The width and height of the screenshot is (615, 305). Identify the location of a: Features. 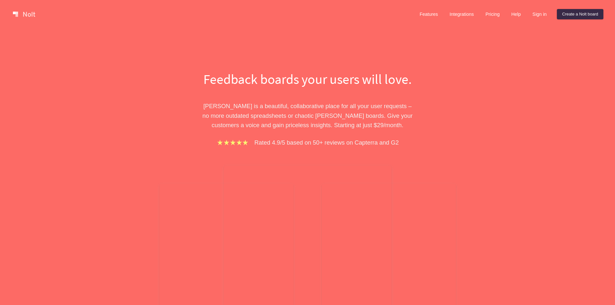
(429, 14).